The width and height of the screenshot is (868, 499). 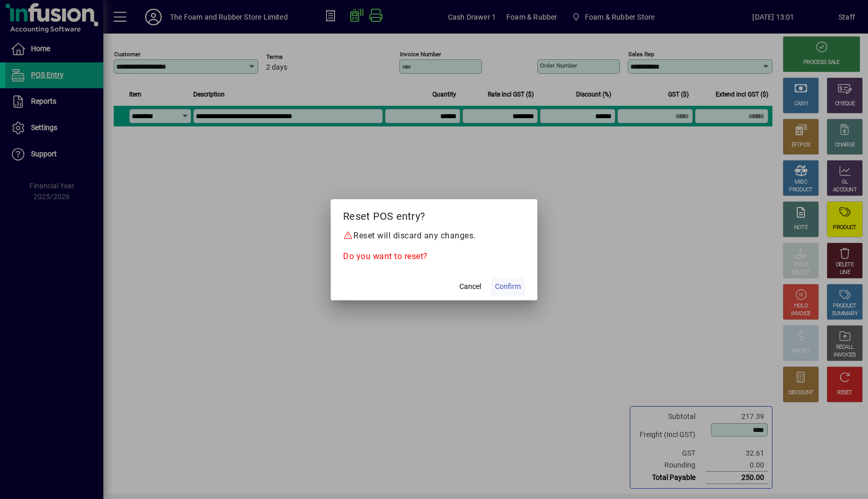 I want to click on h2: Reset POS entry?, so click(x=434, y=214).